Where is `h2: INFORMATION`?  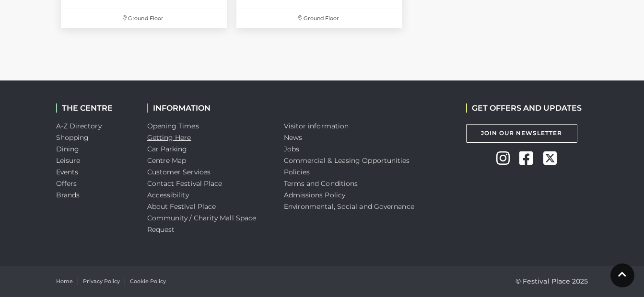 h2: INFORMATION is located at coordinates (208, 108).